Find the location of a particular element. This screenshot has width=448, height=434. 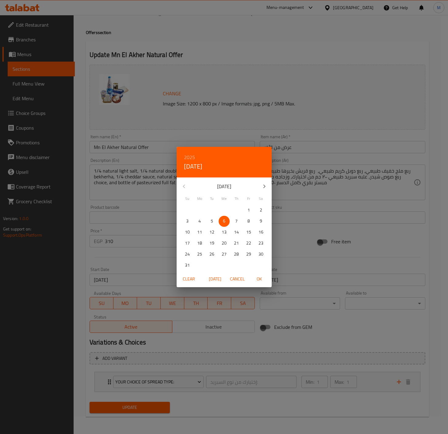

button: 19 is located at coordinates (212, 243).